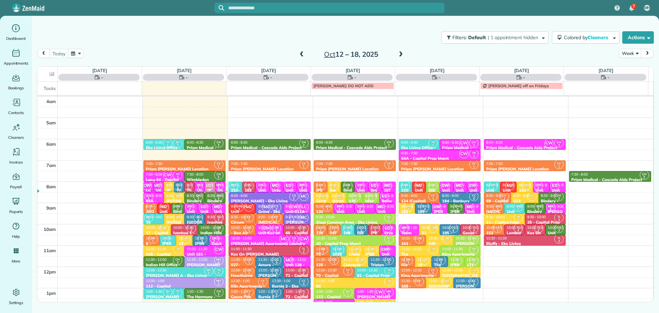 Image resolution: width=659 pixels, height=313 pixels. What do you see at coordinates (294, 207) in the screenshot?
I see `span: CW` at bounding box center [294, 207].